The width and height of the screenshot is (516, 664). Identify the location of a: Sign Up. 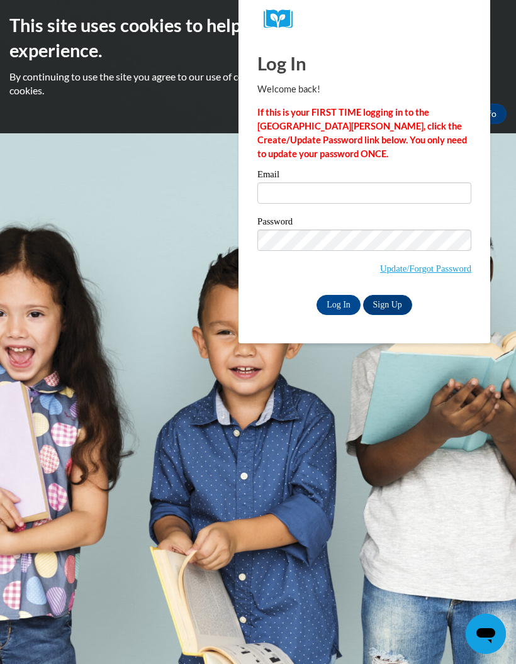
(388, 305).